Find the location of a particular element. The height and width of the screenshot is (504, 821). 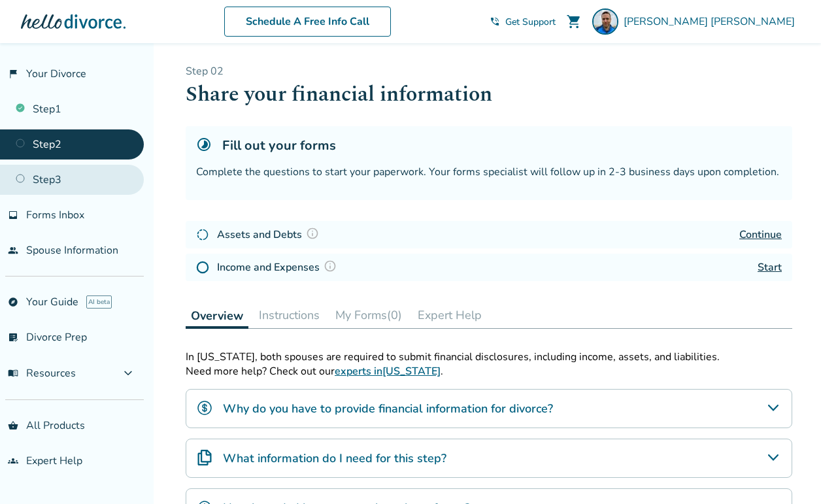

p: Need more help? Check out our . is located at coordinates (489, 371).